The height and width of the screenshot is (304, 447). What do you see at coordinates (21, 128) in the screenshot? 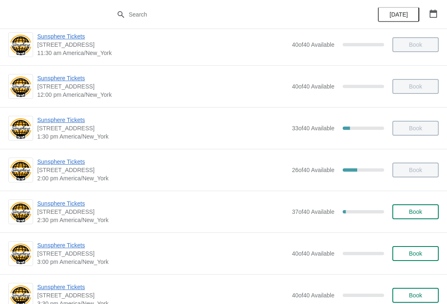
I see `img: Sunsphere Tickets | 810 Clinch Avenue, Knoxville, TN, USA | 1:30 pm America/New_York` at bounding box center [21, 128].